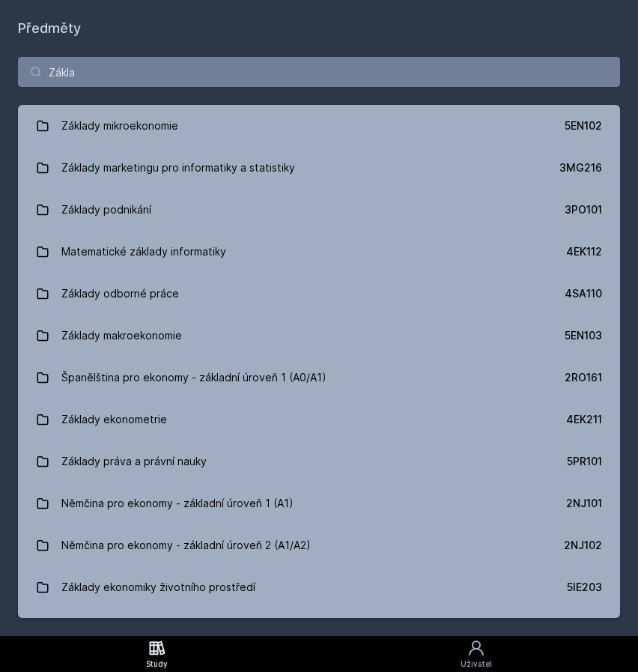 This screenshot has width=638, height=672. What do you see at coordinates (186, 629) in the screenshot?
I see `div: Španělština pro ekonomy - základní úroveň 2 (A1)` at bounding box center [186, 629].